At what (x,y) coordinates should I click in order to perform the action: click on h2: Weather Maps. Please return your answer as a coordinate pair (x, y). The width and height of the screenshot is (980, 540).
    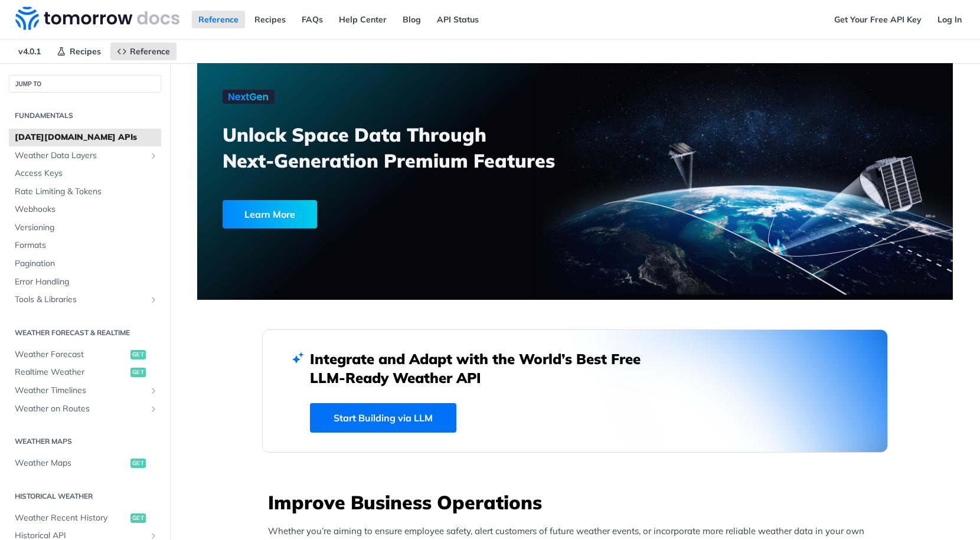
    Looking at the image, I should click on (85, 442).